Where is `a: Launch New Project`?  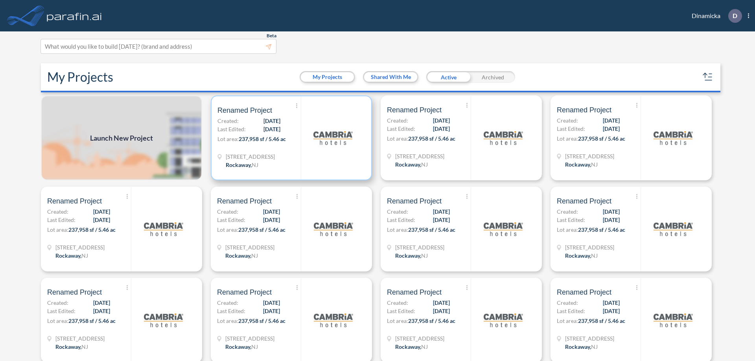 a: Launch New Project is located at coordinates (121, 138).